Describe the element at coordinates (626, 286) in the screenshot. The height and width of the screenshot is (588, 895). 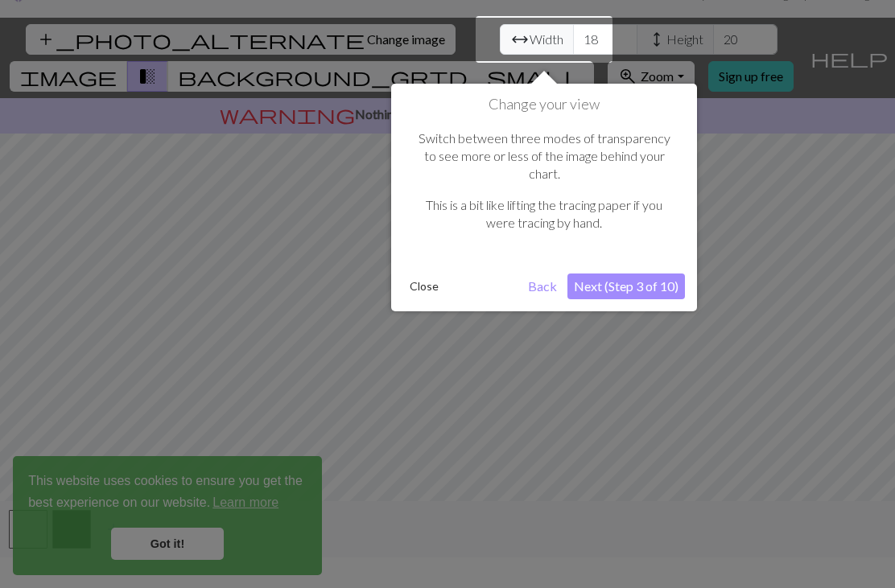
I see `button: Next (Step 3 of 10)` at that location.